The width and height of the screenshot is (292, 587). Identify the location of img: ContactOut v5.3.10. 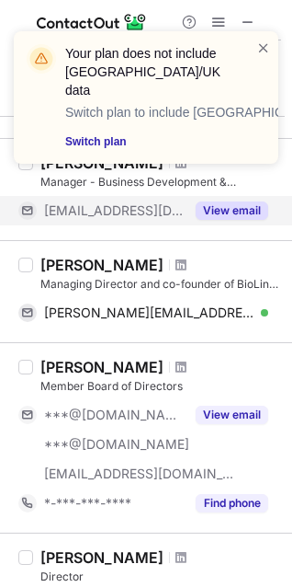
(92, 22).